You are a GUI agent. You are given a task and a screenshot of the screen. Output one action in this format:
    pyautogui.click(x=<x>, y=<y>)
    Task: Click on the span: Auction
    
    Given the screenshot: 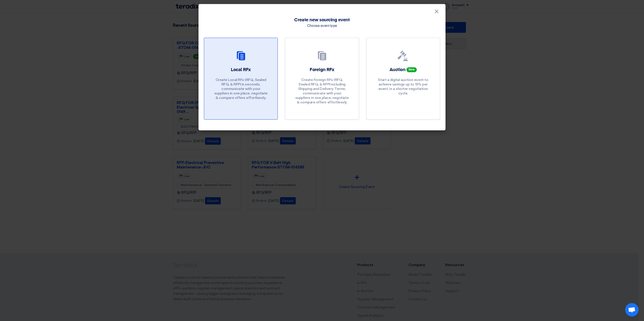 What is the action you would take?
    pyautogui.click(x=398, y=70)
    